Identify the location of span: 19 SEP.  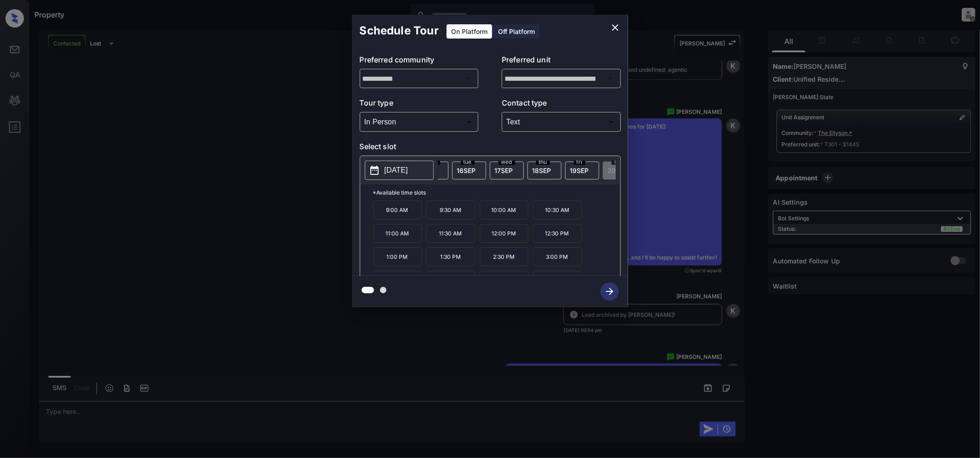
(579, 171).